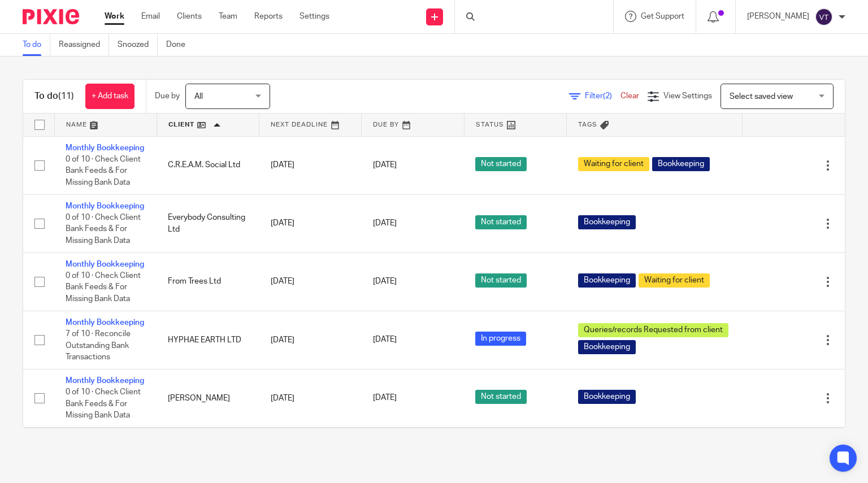 This screenshot has width=868, height=483. Describe the element at coordinates (587, 124) in the screenshot. I see `span: Tags` at that location.